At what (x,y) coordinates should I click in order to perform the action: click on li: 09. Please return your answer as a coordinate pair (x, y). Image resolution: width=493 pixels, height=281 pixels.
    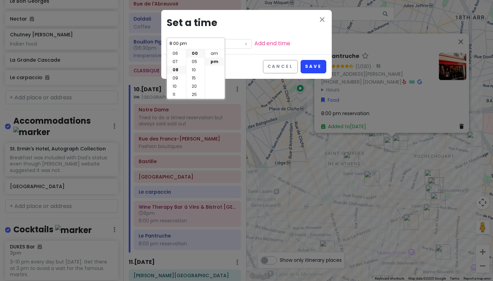
    Looking at the image, I should click on (176, 78).